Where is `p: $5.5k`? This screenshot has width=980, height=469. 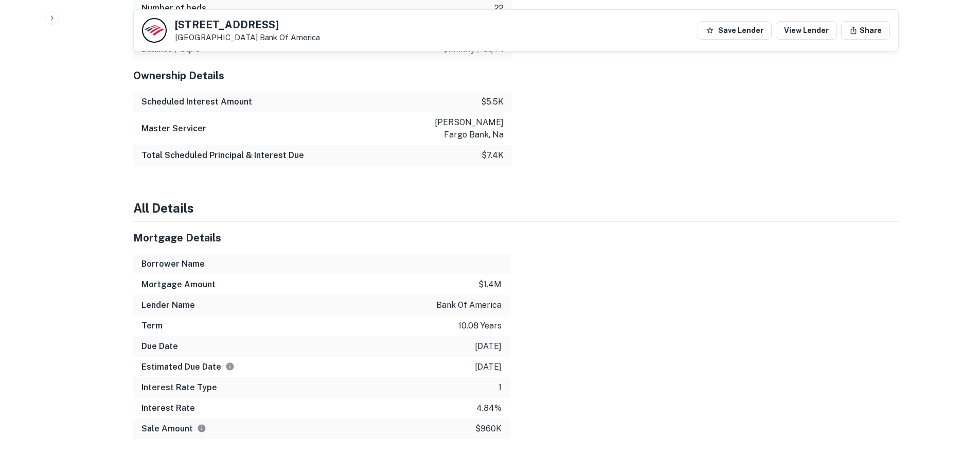 p: $5.5k is located at coordinates (492, 102).